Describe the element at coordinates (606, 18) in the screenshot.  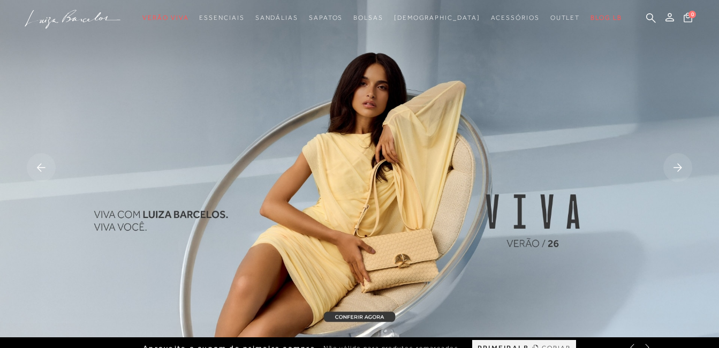
I see `span: BLOG LB` at that location.